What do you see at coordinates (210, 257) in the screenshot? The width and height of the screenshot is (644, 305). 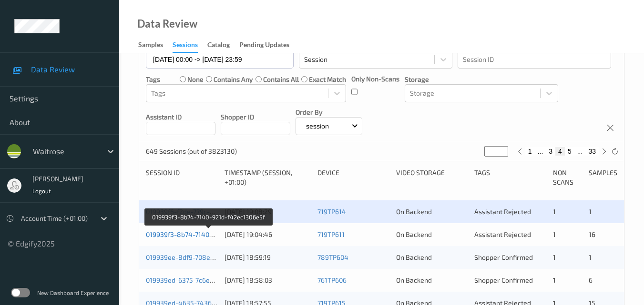 I see `a: 019939ee-8df9-708e-9dcb-6f3cef943b2a` at bounding box center [210, 257].